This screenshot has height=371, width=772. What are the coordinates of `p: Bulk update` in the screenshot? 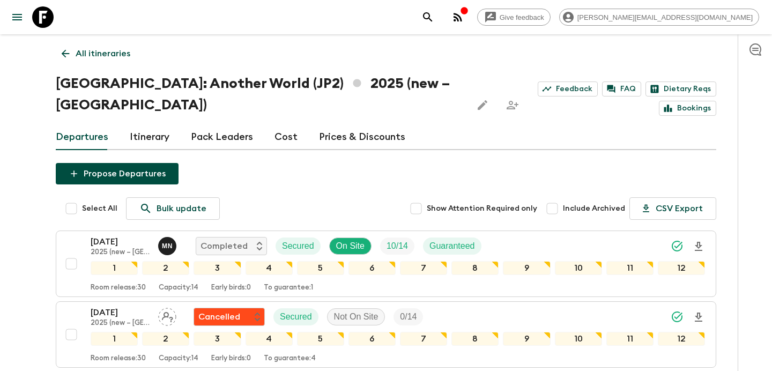 It's located at (181, 209).